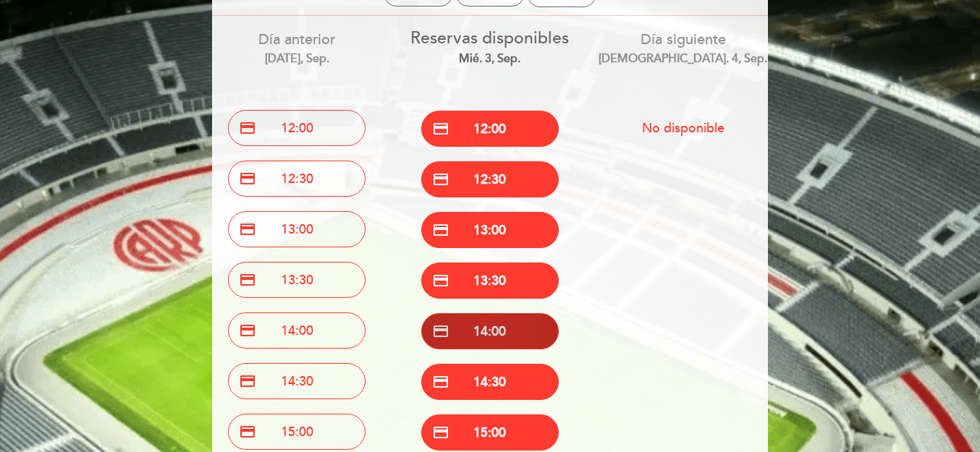 The image size is (980, 452). I want to click on button: No disponible, so click(683, 128).